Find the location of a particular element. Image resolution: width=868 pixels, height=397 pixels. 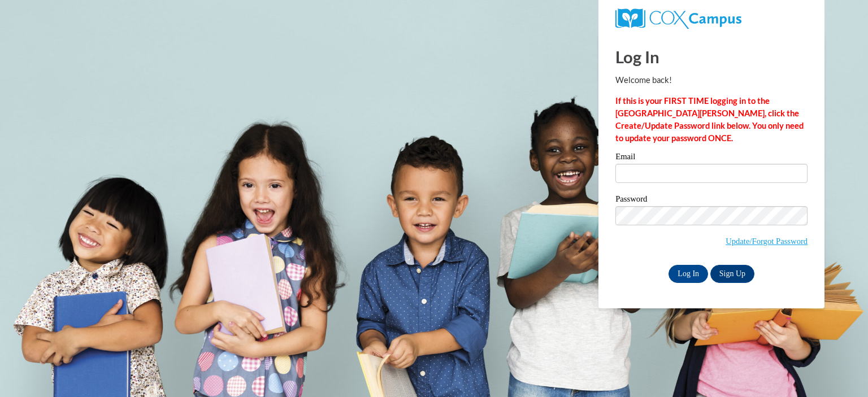

label: Password is located at coordinates (711, 200).